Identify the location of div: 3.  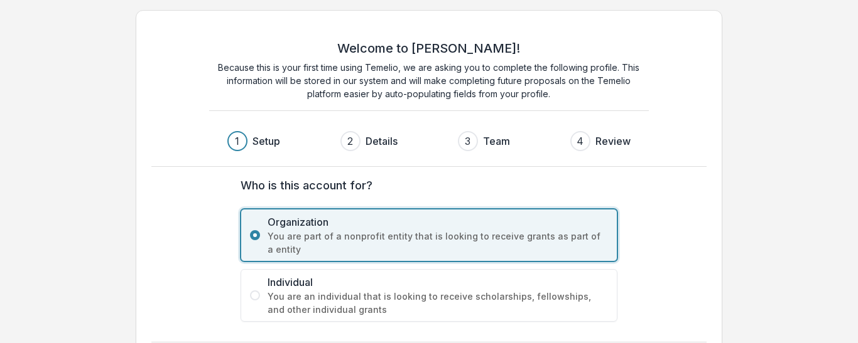
(467, 141).